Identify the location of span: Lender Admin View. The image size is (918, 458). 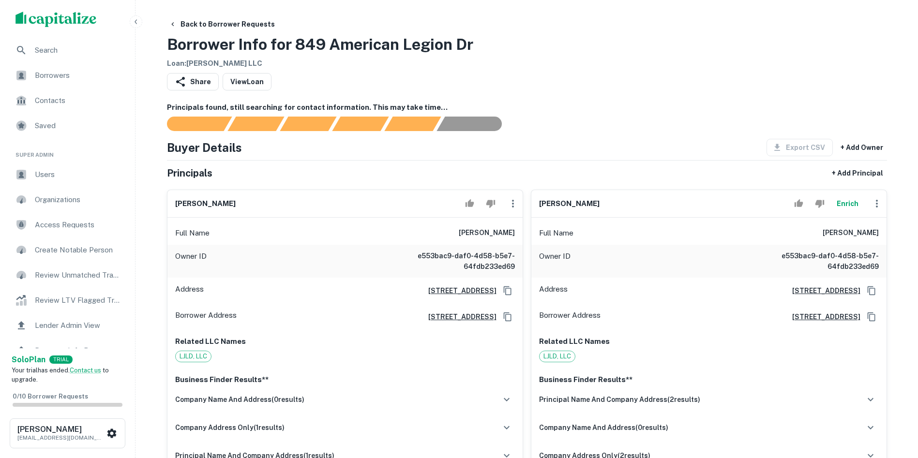
(78, 326).